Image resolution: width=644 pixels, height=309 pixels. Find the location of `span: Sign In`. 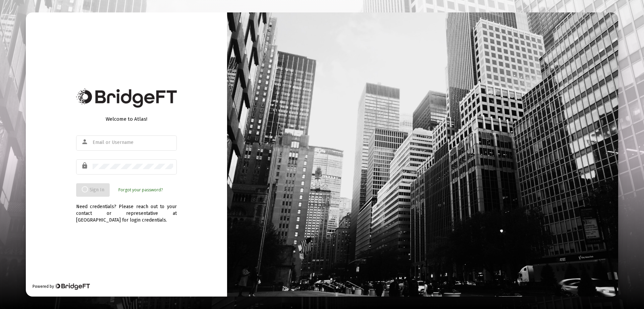

span: Sign In is located at coordinates (93, 189).